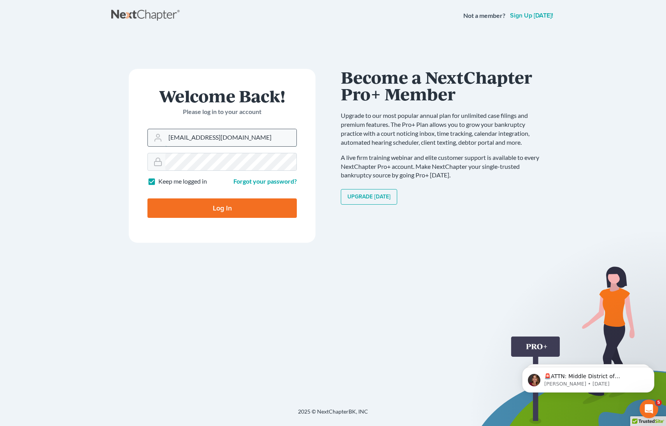 Image resolution: width=666 pixels, height=426 pixels. What do you see at coordinates (222, 112) in the screenshot?
I see `p: Please log in to your account` at bounding box center [222, 112].